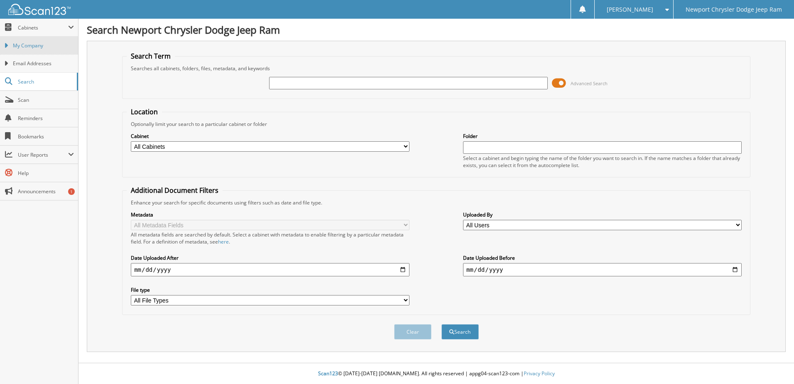  What do you see at coordinates (436, 202) in the screenshot?
I see `div: Enhance your search for specific documents using filters such as date and file type.` at bounding box center [436, 202].